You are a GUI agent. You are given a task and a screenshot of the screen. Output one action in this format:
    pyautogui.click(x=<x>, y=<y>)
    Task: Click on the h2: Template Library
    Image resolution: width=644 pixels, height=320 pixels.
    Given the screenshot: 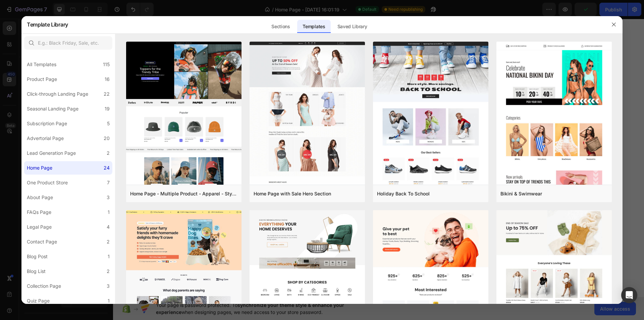 What is the action you would take?
    pyautogui.click(x=47, y=25)
    